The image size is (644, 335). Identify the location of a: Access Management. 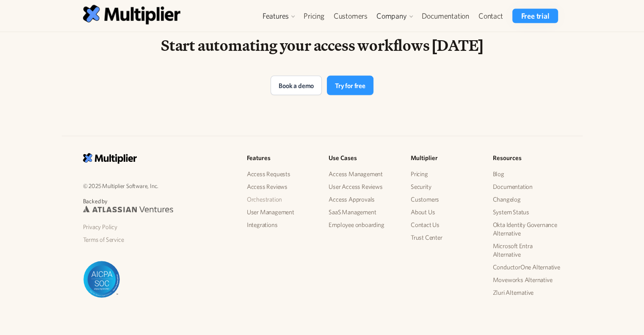
(363, 174).